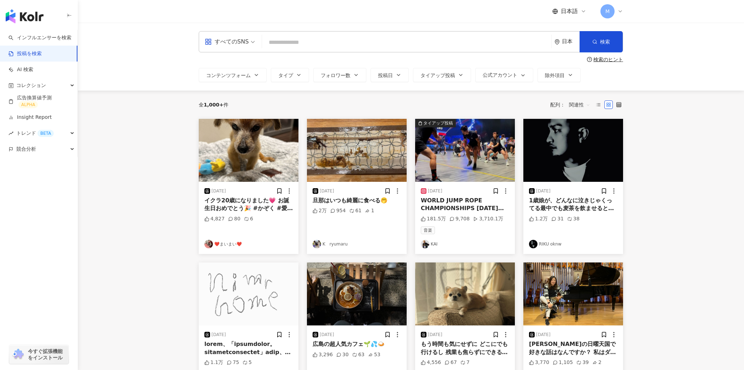 The height and width of the screenshot is (370, 744). Describe the element at coordinates (249, 244) in the screenshot. I see `a: KOL Avatar❤️まいまい❤️` at that location.